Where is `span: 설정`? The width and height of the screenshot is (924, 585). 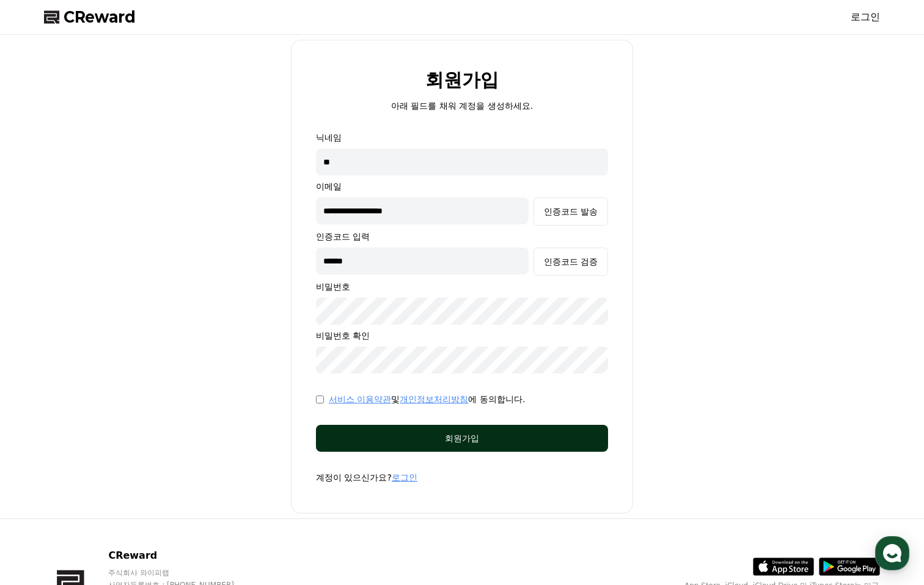
span: 설정 is located at coordinates (196, 411).